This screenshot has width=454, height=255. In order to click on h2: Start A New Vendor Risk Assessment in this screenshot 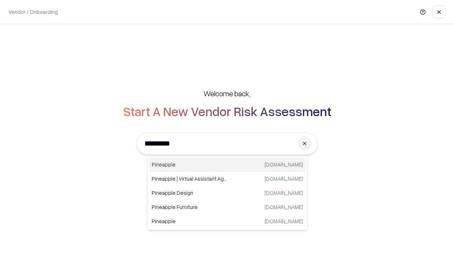, I will do `click(227, 111)`.